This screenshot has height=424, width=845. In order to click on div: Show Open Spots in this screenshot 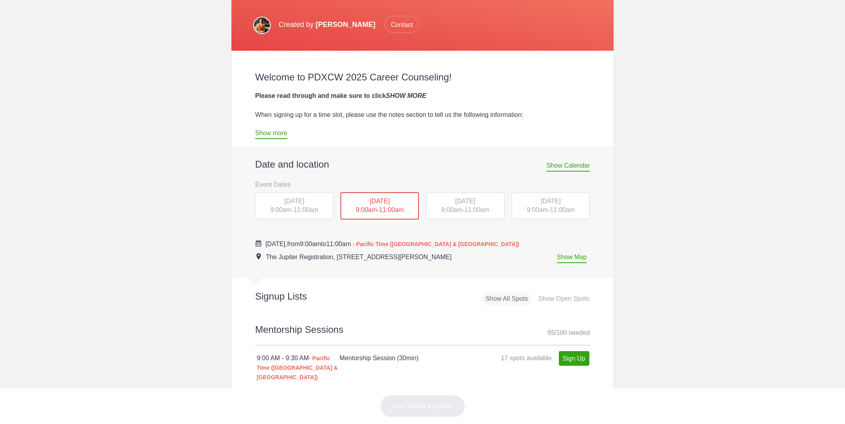, I will do `click(563, 299)`.